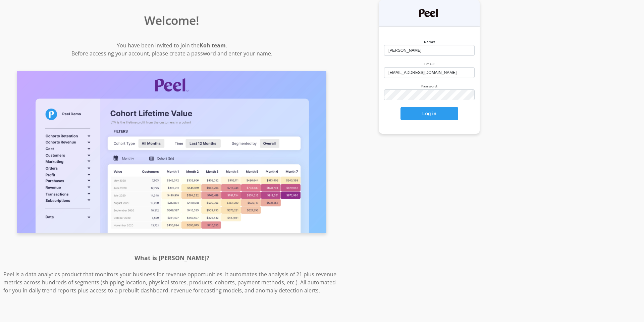  Describe the element at coordinates (429, 42) in the screenshot. I see `label: Name:` at that location.